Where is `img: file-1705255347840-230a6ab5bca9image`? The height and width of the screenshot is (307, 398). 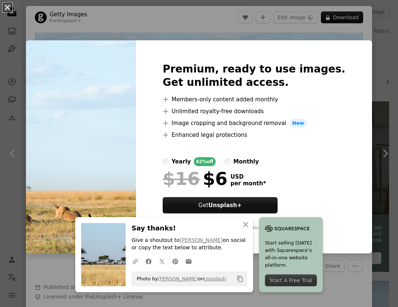 img: file-1705255347840-230a6ab5bca9image is located at coordinates (287, 229).